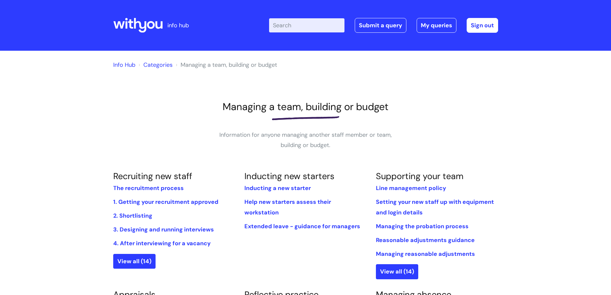 This screenshot has height=295, width=611. I want to click on a: Line management policy, so click(411, 188).